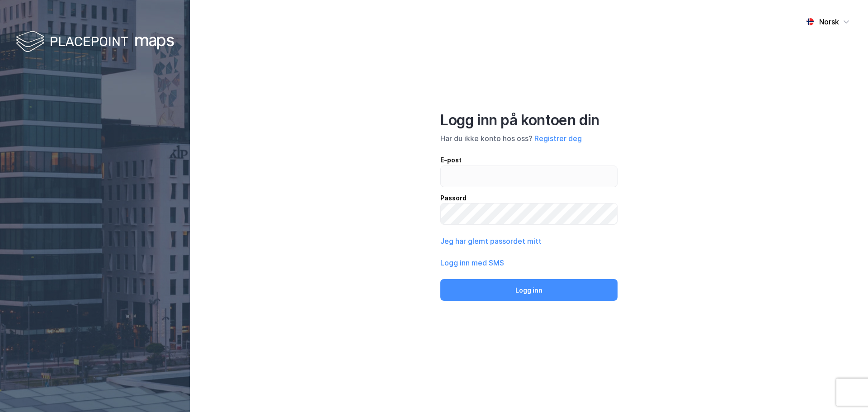 This screenshot has width=868, height=412. What do you see at coordinates (491, 241) in the screenshot?
I see `button: Jeg har glemt passordet mitt` at bounding box center [491, 241].